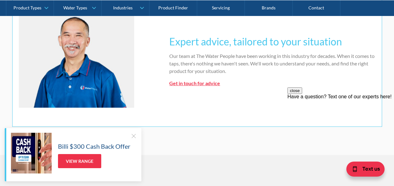 The image size is (394, 186). What do you see at coordinates (34, 14) in the screenshot?
I see `button: Select to open the chat widget` at bounding box center [34, 14].